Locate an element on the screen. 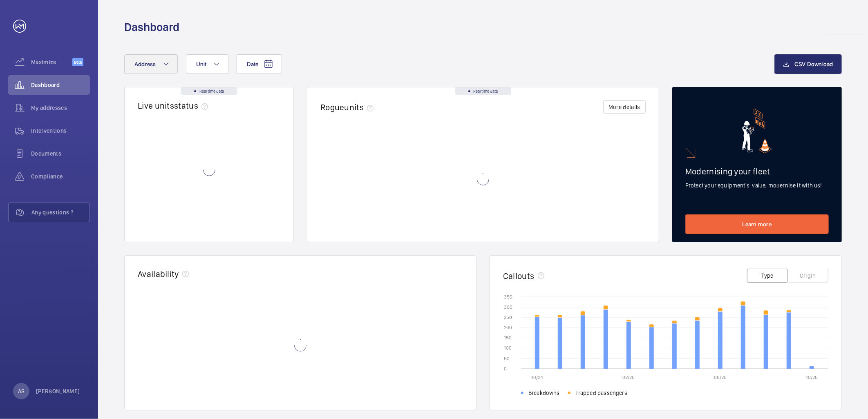 The width and height of the screenshot is (868, 419). h2: Rogue is located at coordinates (349, 107).